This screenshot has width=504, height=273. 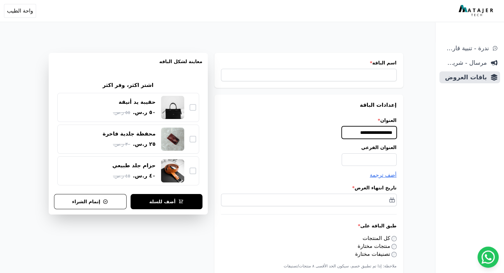 What do you see at coordinates (172, 108) in the screenshot?
I see `img: حقيبة يد أنيقة` at bounding box center [172, 108].